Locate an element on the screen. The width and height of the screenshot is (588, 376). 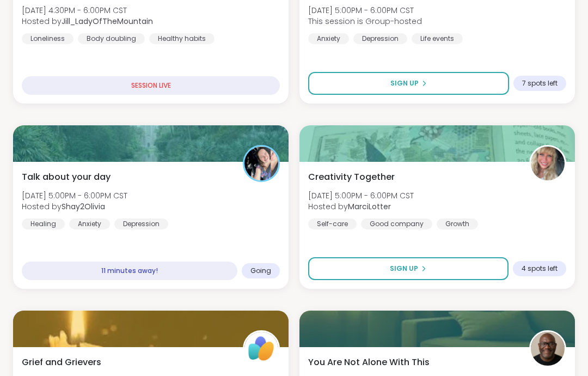
span: Grief and Grievers is located at coordinates (61, 362).